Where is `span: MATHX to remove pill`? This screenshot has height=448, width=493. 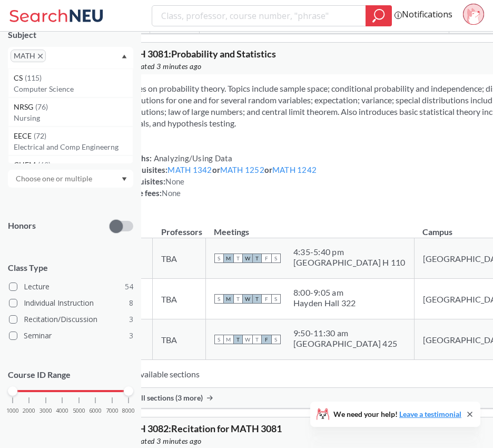 span: MATHX to remove pill is located at coordinates (28, 56).